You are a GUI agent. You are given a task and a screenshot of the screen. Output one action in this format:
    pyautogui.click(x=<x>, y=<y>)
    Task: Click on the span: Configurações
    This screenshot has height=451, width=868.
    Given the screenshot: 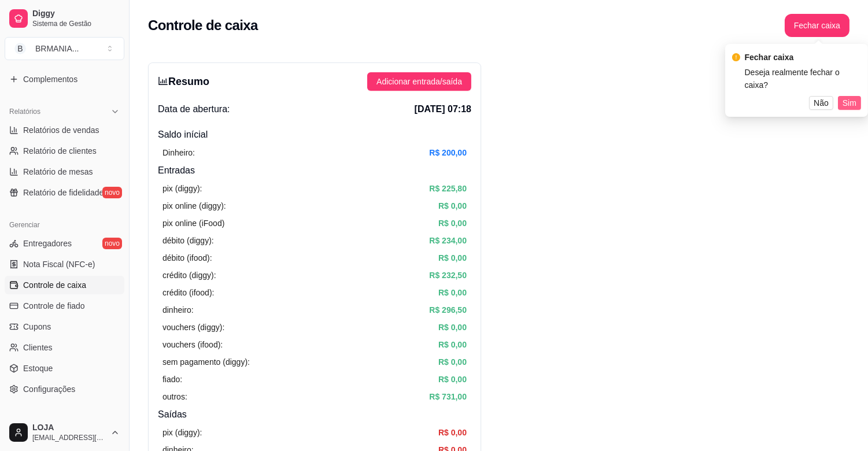 What is the action you would take?
    pyautogui.click(x=49, y=389)
    